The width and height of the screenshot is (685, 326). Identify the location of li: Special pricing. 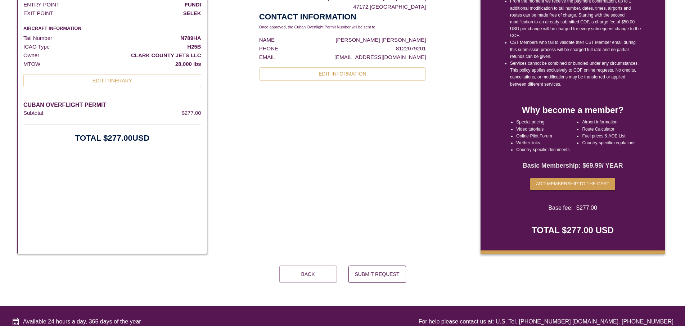
(543, 122).